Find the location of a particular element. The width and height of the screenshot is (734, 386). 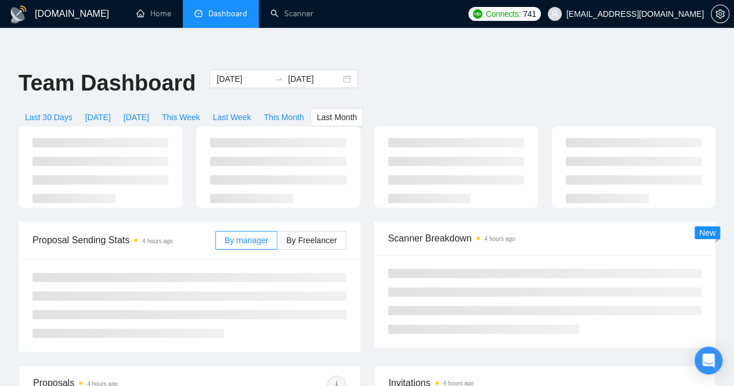

span: Last 30 Days is located at coordinates (49, 117).